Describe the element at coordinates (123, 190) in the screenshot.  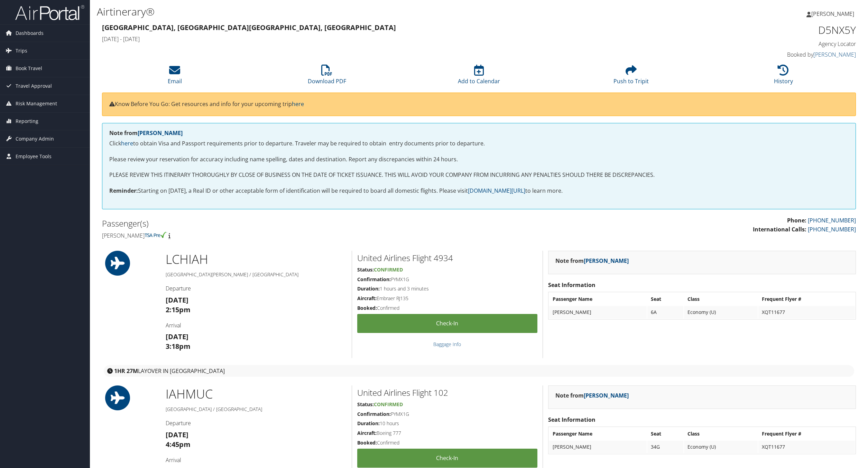
I see `strong: Reminder:` at that location.